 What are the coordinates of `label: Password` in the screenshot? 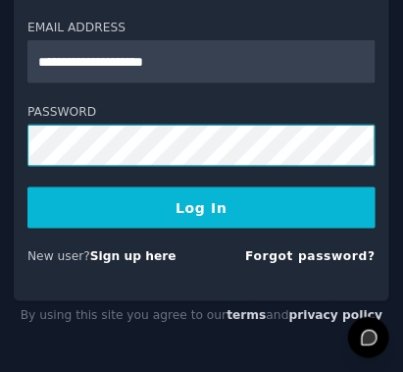 It's located at (201, 113).